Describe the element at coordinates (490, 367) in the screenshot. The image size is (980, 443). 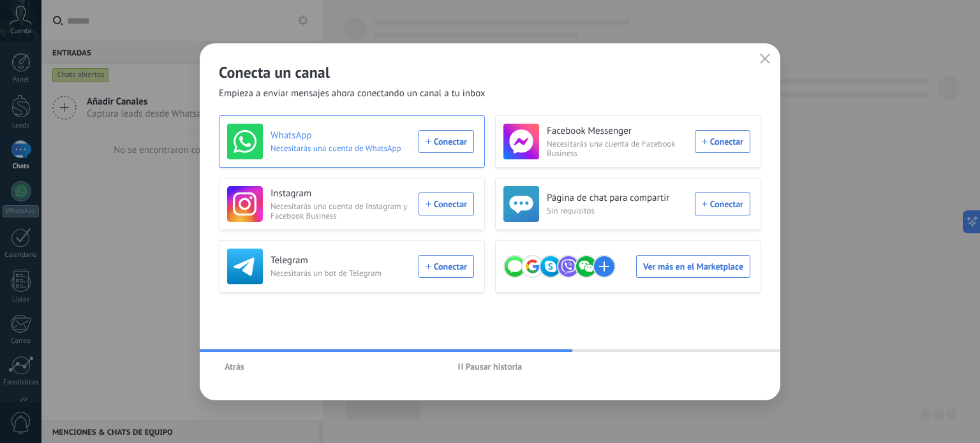
I see `button: Pausar historia` at that location.